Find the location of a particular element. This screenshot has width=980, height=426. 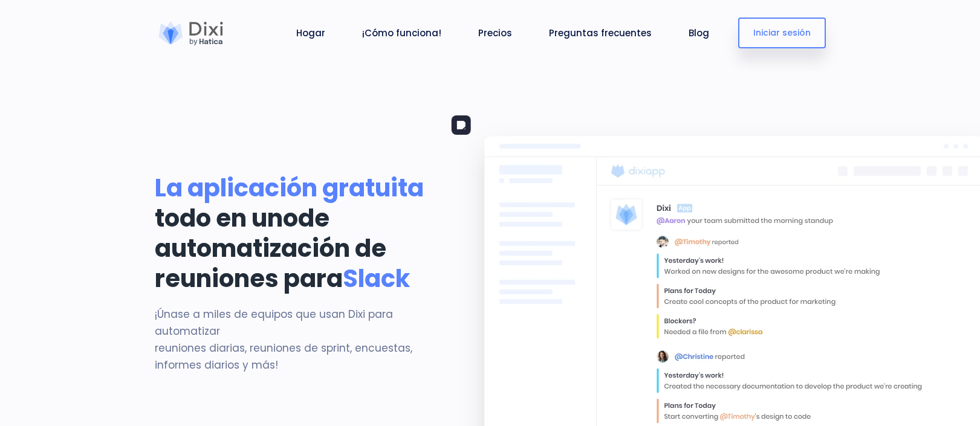

a: Precios is located at coordinates (495, 33).